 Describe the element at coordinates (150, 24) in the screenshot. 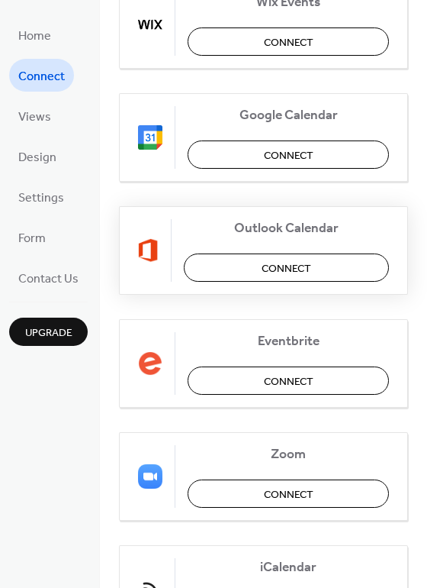

I see `img: wix` at that location.